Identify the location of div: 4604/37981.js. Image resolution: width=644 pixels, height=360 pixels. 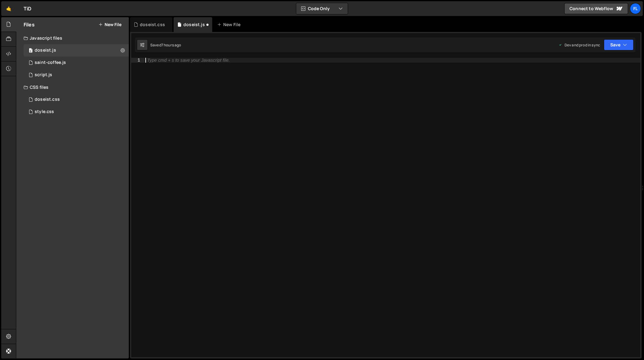
(76, 50).